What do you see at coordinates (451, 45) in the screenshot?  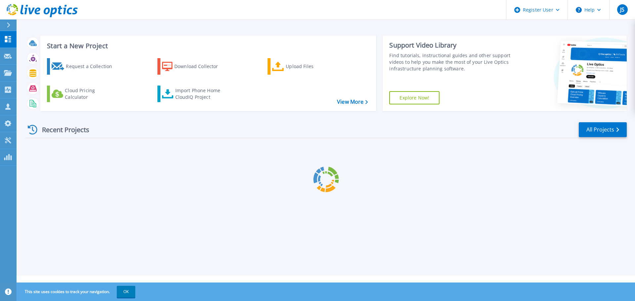 I see `div: Support Video Library` at bounding box center [451, 45].